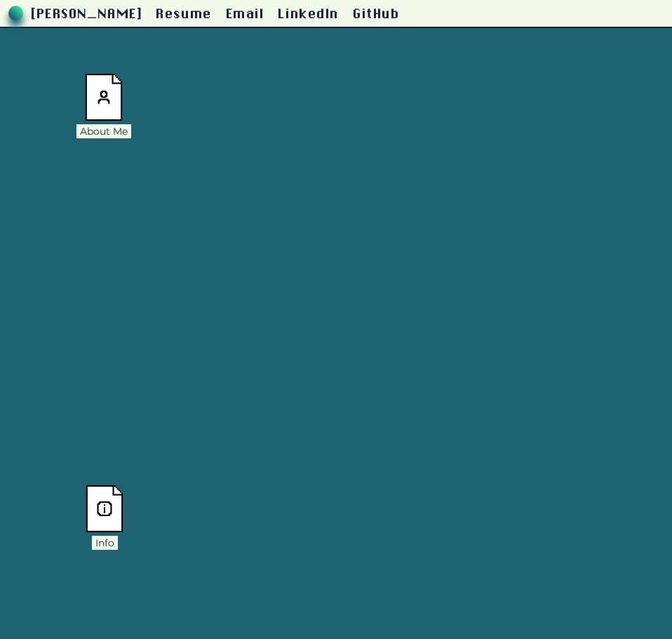 The height and width of the screenshot is (639, 672). Describe the element at coordinates (184, 14) in the screenshot. I see `a: Resume` at that location.